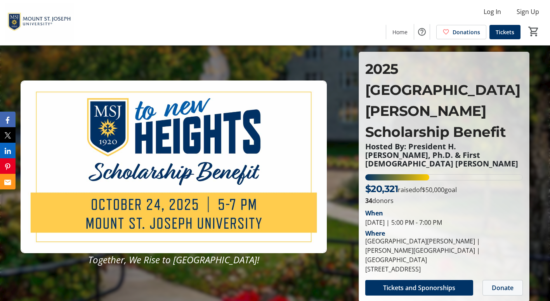 The image size is (550, 301). What do you see at coordinates (467, 32) in the screenshot?
I see `span: Donations` at bounding box center [467, 32].